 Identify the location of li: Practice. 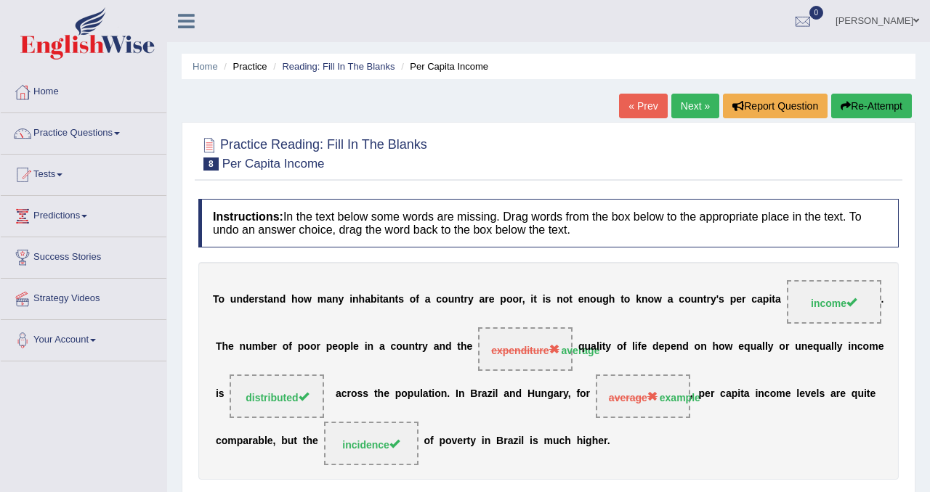
(243, 66).